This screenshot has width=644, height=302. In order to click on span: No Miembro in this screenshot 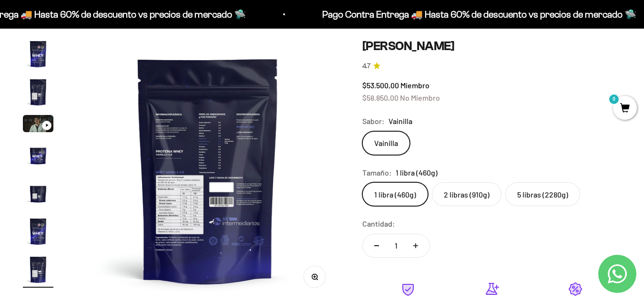, I will do `click(420, 97)`.